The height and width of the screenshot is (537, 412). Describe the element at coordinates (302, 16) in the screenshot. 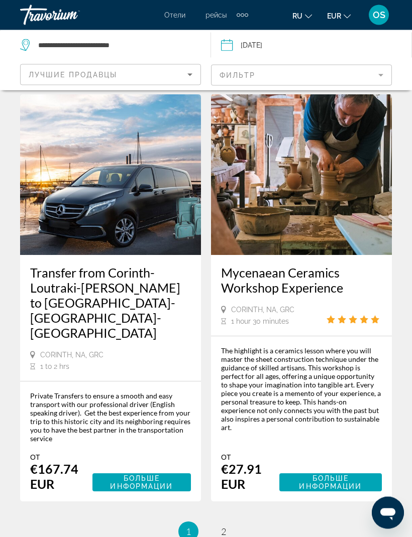

I see `button: Change language` at that location.